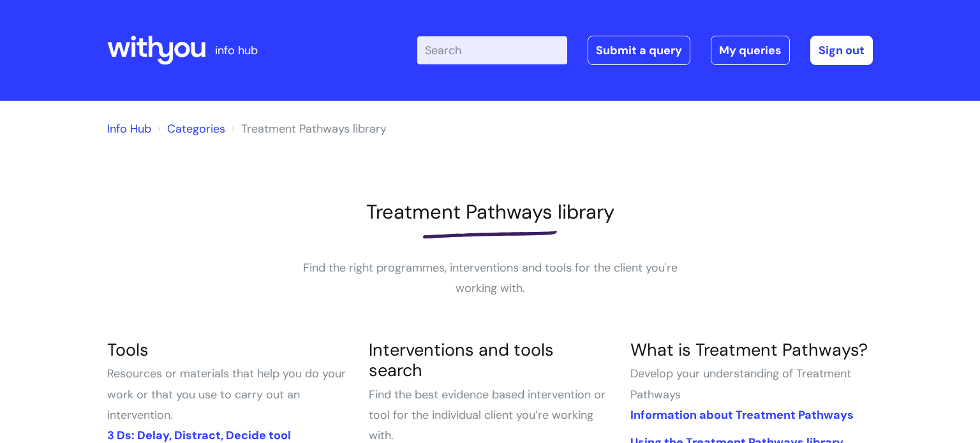 The height and width of the screenshot is (443, 980). I want to click on h1: Treatment Pathways library, so click(490, 212).